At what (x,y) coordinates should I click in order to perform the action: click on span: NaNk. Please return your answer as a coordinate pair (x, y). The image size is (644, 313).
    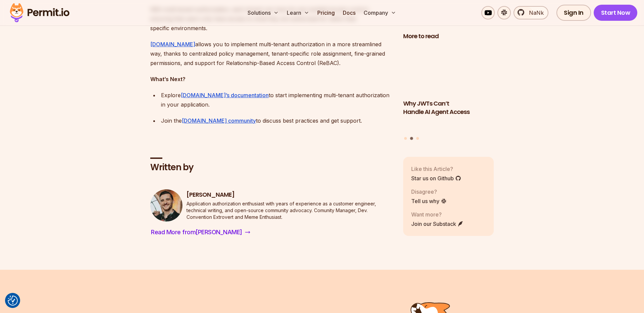
    Looking at the image, I should click on (534, 13).